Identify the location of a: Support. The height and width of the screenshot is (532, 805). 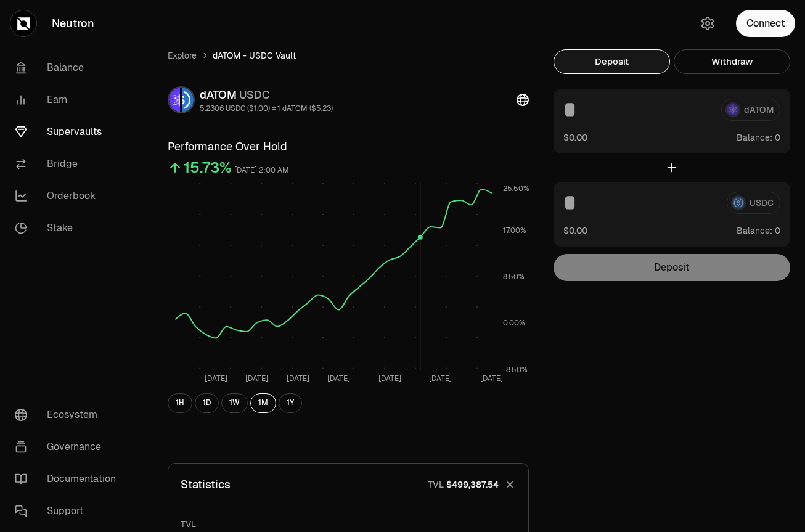
(69, 510).